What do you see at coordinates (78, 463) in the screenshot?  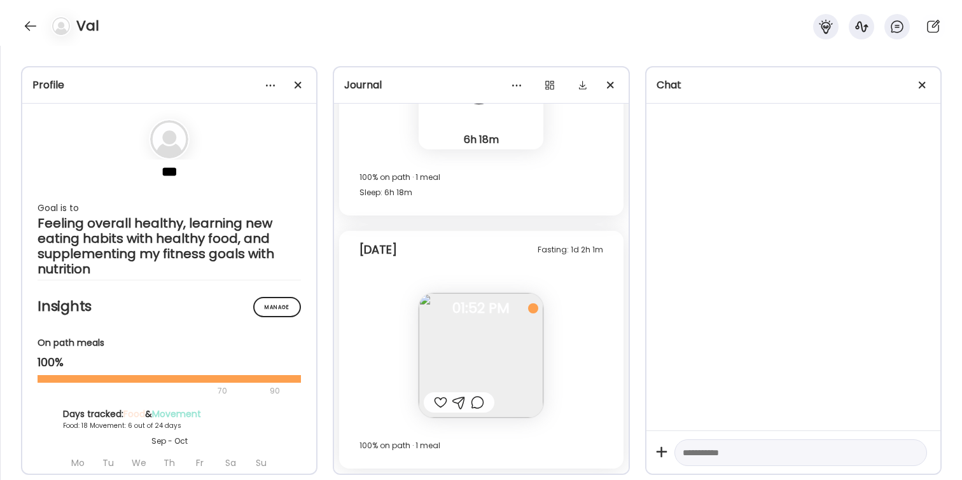 I see `div: Mo` at bounding box center [78, 463].